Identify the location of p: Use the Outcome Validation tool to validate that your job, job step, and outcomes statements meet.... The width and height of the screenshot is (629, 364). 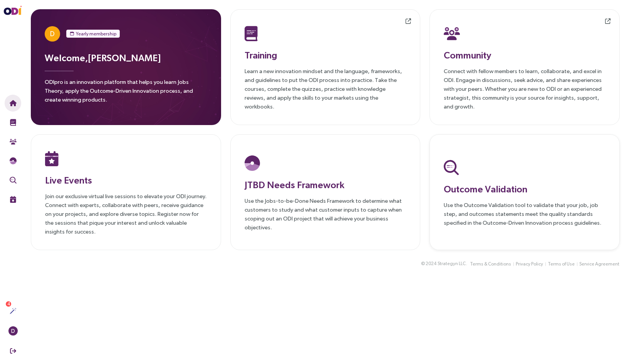
(525, 214).